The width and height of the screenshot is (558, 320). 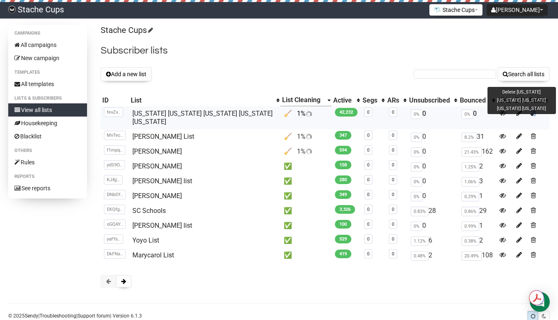 I want to click on th: List Cleaning: Descending sort applied, activate to remove the sort, so click(x=306, y=100).